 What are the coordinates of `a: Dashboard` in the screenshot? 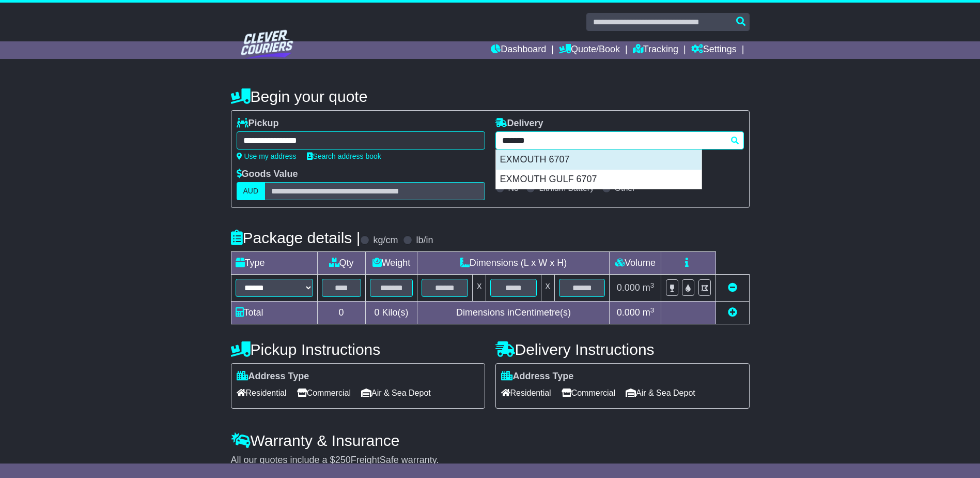 It's located at (518, 50).